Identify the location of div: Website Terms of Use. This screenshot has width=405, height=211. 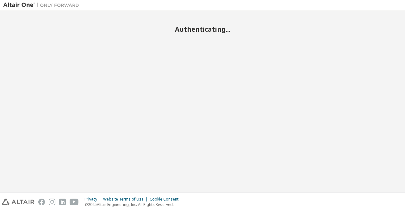
(126, 199).